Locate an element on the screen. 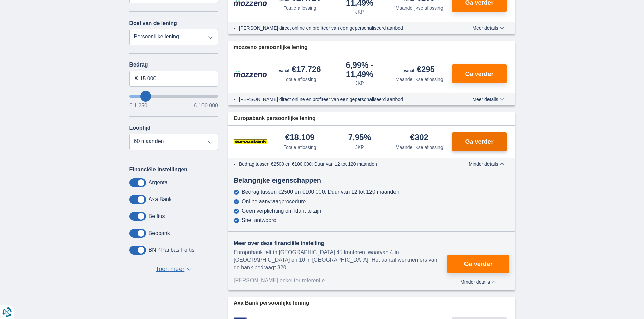 The height and width of the screenshot is (319, 644). div: €17.726 is located at coordinates (300, 70).